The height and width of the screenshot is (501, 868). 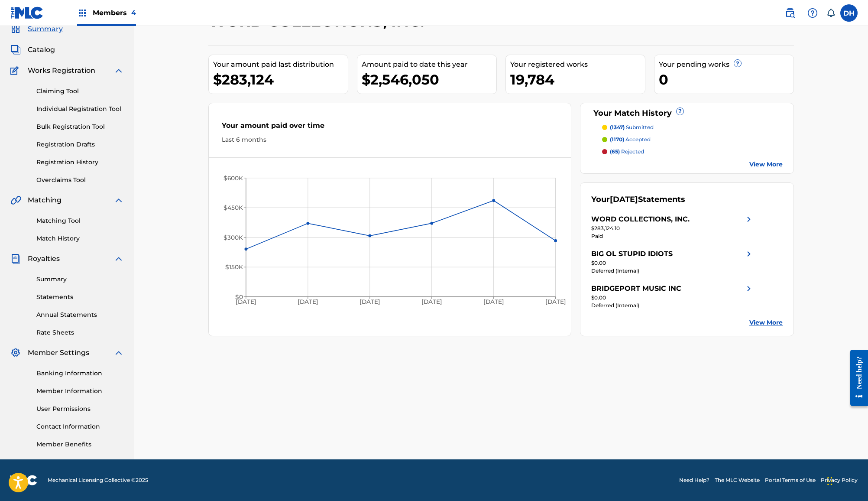 What do you see at coordinates (133, 13) in the screenshot?
I see `span: 4` at bounding box center [133, 13].